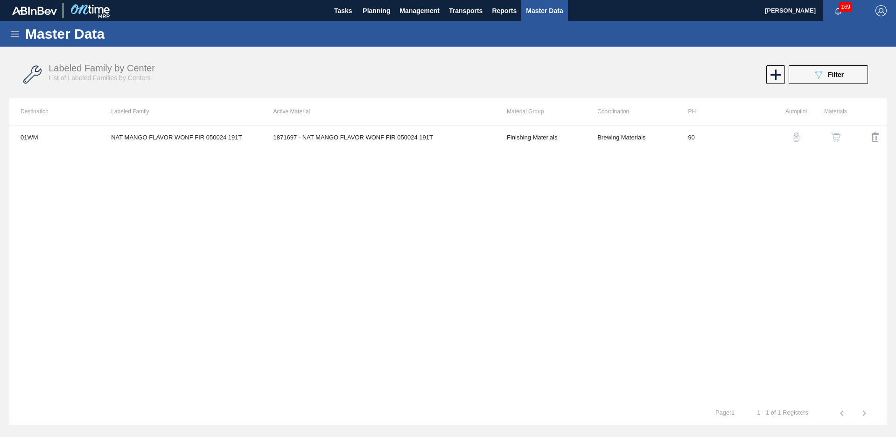 The width and height of the screenshot is (896, 437). What do you see at coordinates (181, 137) in the screenshot?
I see `td: NAT MANGO FLAVOR WONF FIR 050024 191T` at bounding box center [181, 137].